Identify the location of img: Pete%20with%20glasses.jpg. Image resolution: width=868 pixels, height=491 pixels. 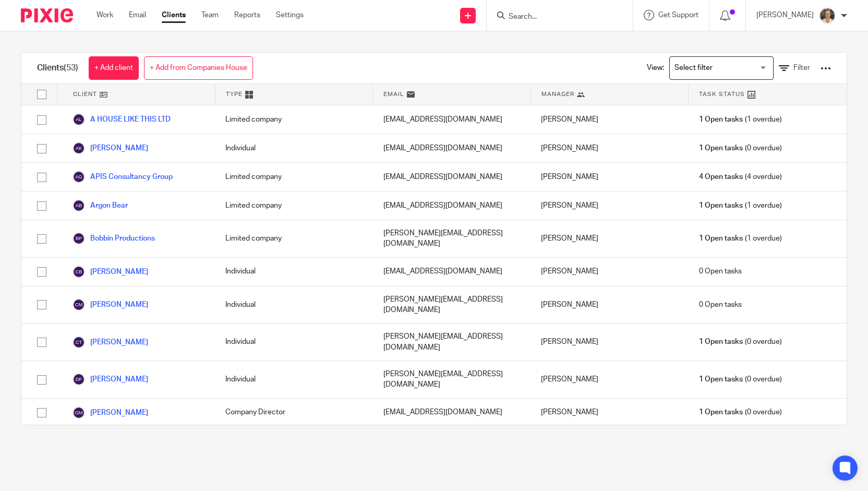
(827, 15).